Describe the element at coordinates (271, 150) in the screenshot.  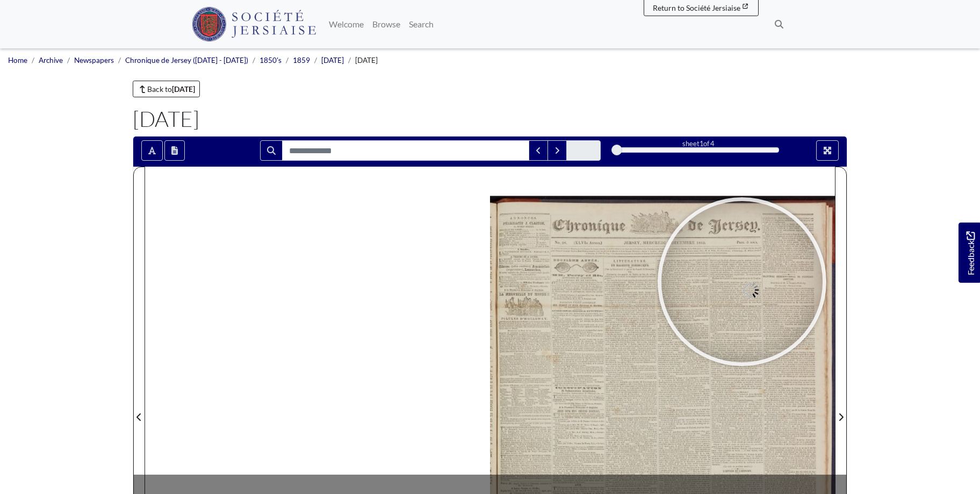
I see `button: Search` at that location.